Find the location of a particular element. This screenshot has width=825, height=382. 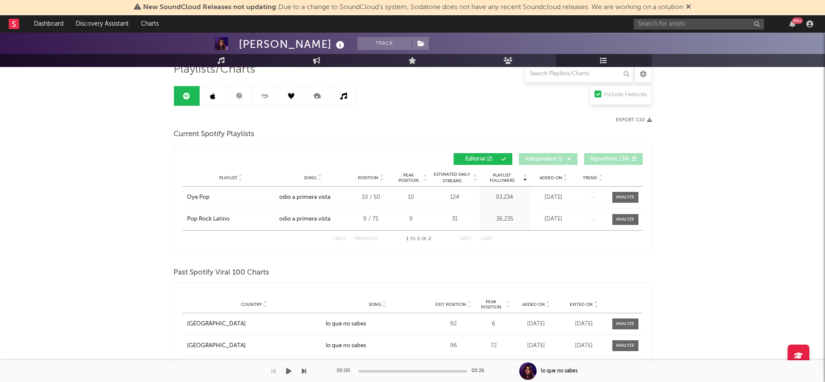

button: Export CSV is located at coordinates (634, 120).